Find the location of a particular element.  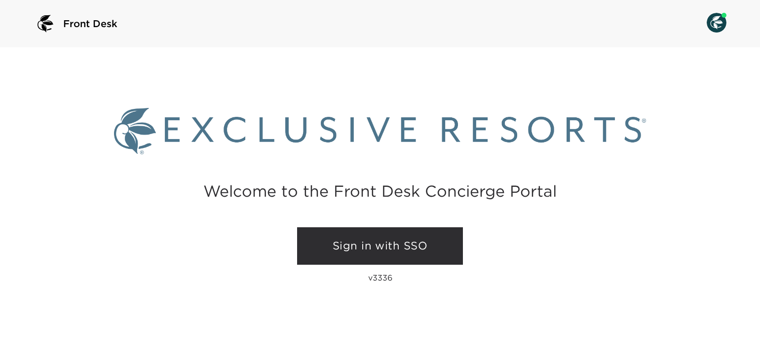

img: logo is located at coordinates (45, 24).